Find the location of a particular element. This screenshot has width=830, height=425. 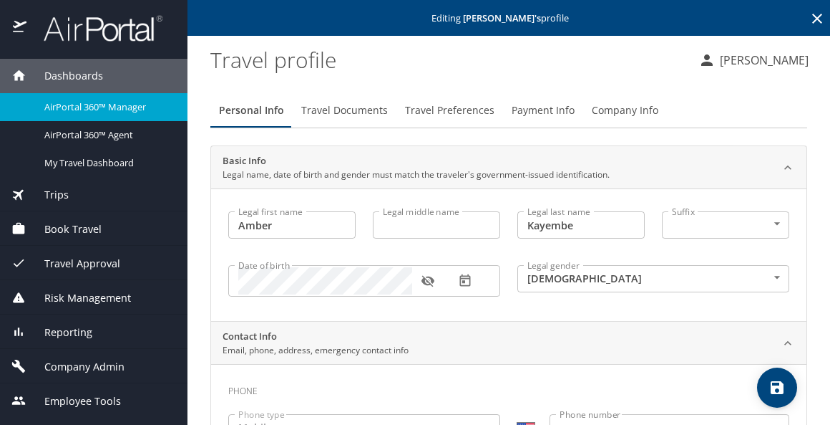

span: Risk Management is located at coordinates (79, 298).